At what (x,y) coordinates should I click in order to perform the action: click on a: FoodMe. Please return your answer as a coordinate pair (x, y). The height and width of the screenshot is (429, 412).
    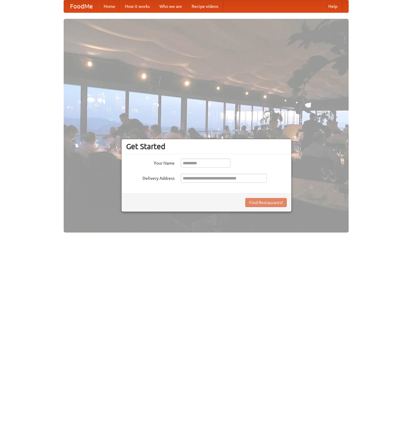
    Looking at the image, I should click on (81, 6).